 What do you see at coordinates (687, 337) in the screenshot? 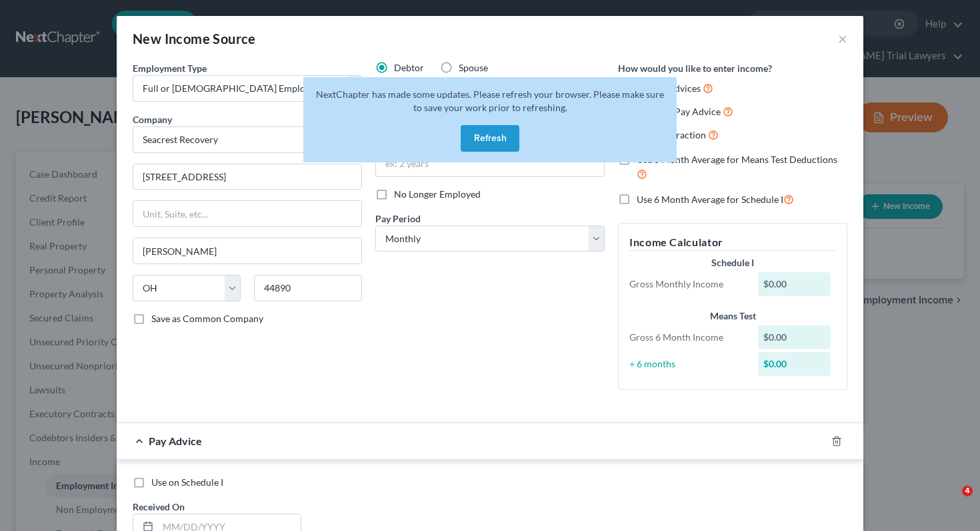
I see `div: Gross 6 Month Income` at bounding box center [687, 337].